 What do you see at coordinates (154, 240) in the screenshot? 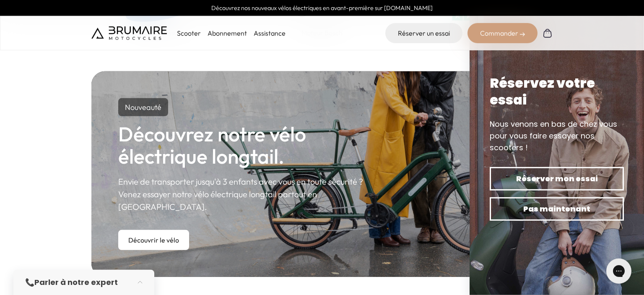
I see `a: Découvrir le vélo` at bounding box center [154, 240].